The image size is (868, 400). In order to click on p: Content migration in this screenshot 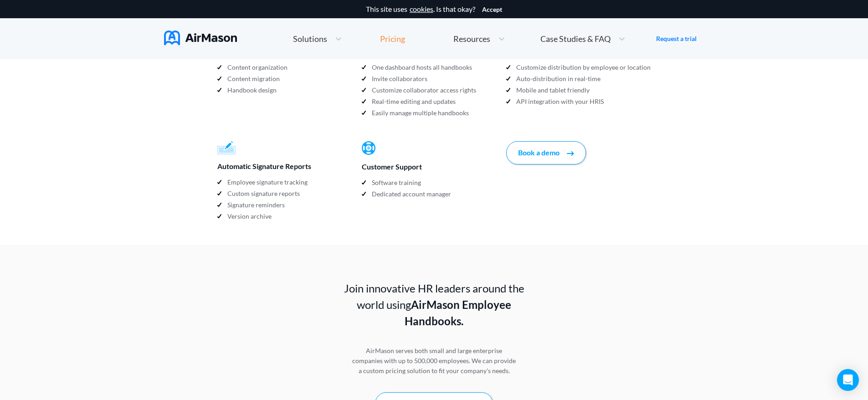, I will do `click(253, 79)`.